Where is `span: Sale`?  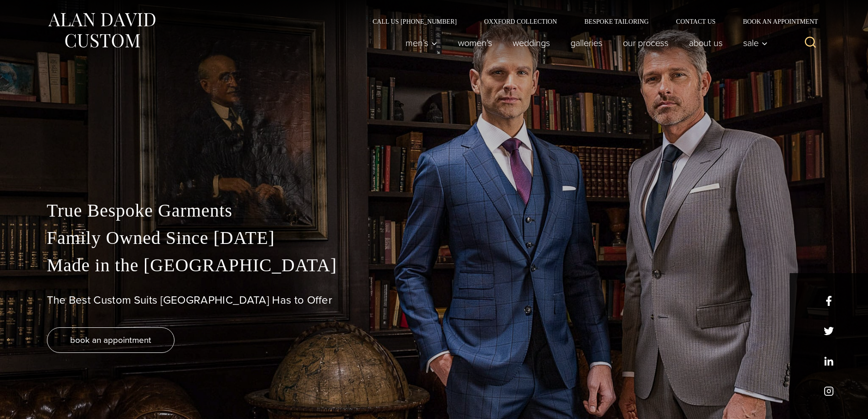
span: Sale is located at coordinates (756, 43).